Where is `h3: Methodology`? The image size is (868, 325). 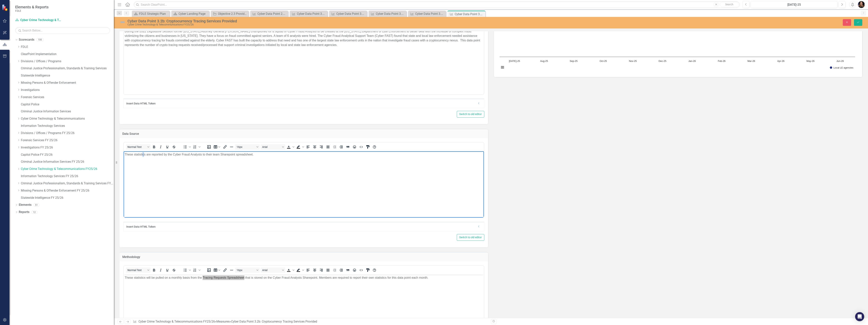
h3: Methodology is located at coordinates (304, 257).